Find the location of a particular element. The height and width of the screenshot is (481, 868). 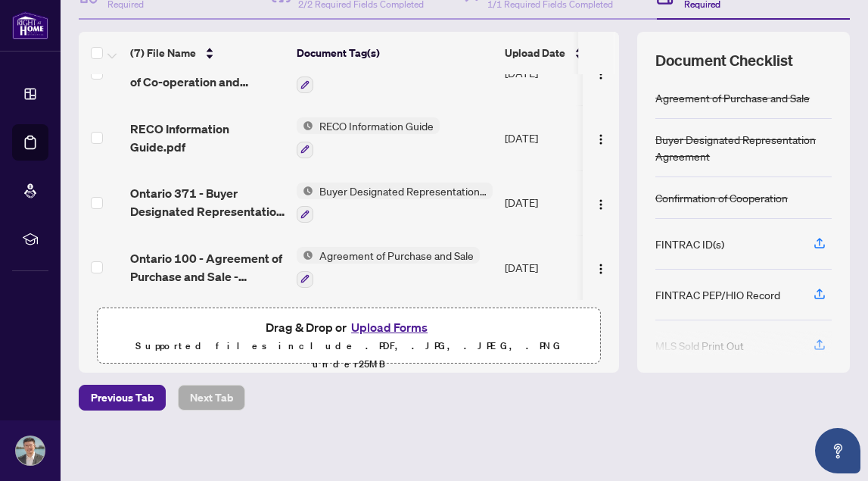

button: Next Tab is located at coordinates (211, 397).